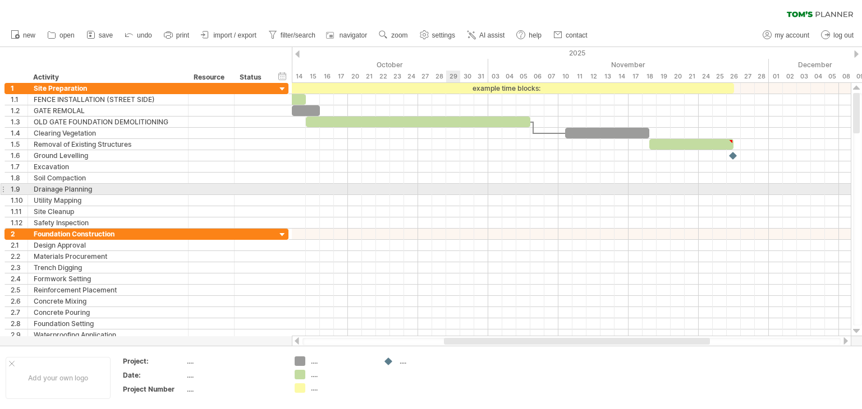  I want to click on a: contact, so click(570, 35).